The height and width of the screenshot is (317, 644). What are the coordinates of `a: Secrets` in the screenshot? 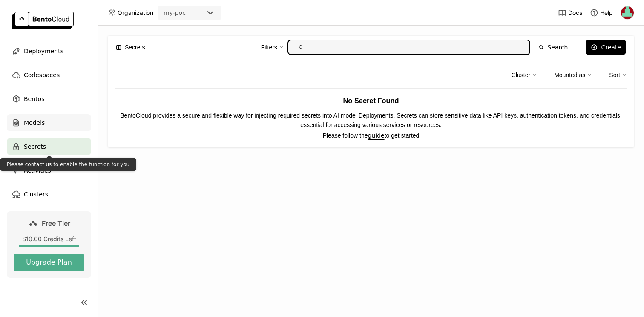 It's located at (49, 146).